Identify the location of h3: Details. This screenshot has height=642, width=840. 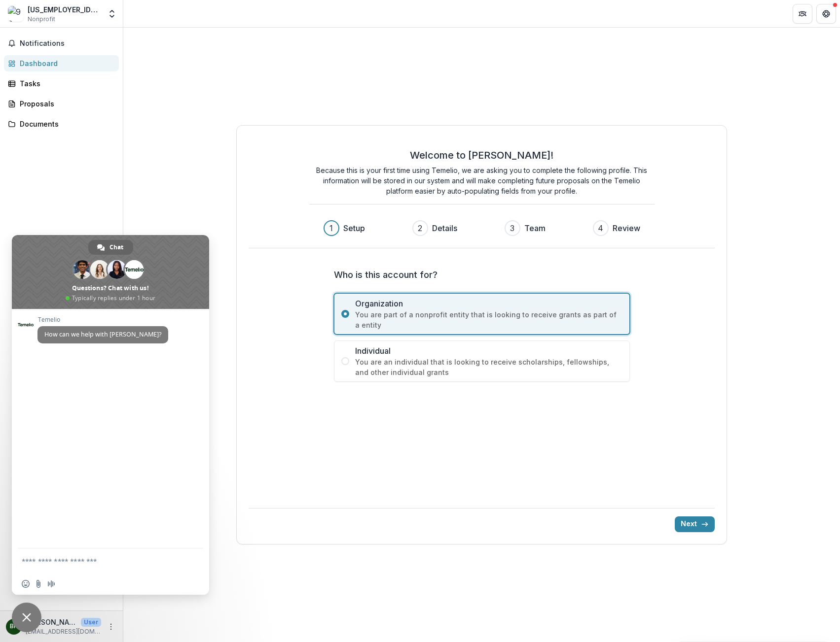
(444, 228).